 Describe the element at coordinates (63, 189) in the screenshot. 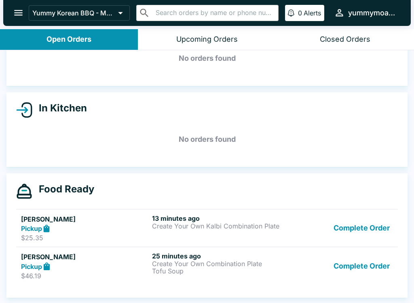

I see `h4: Food Ready` at that location.